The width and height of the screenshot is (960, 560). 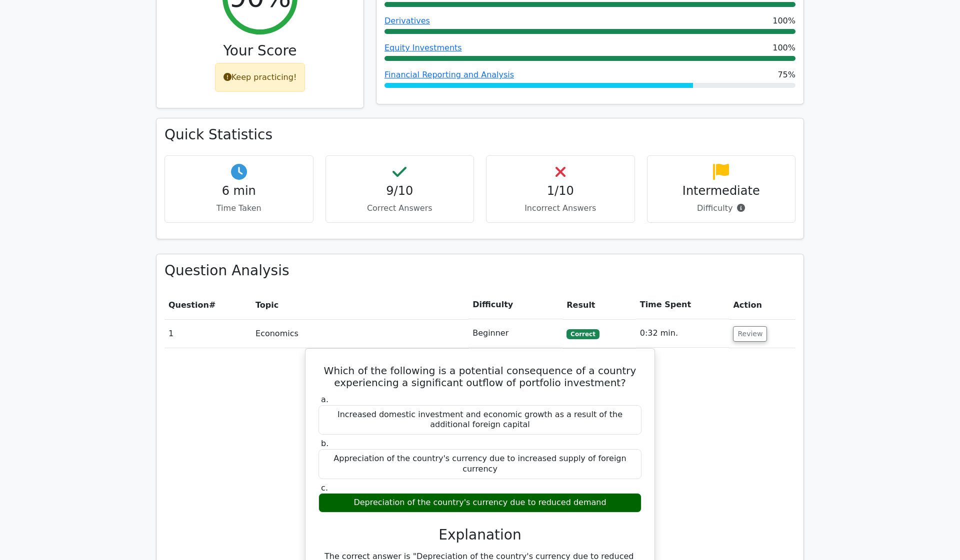 What do you see at coordinates (750, 334) in the screenshot?
I see `button: Review` at bounding box center [750, 334].